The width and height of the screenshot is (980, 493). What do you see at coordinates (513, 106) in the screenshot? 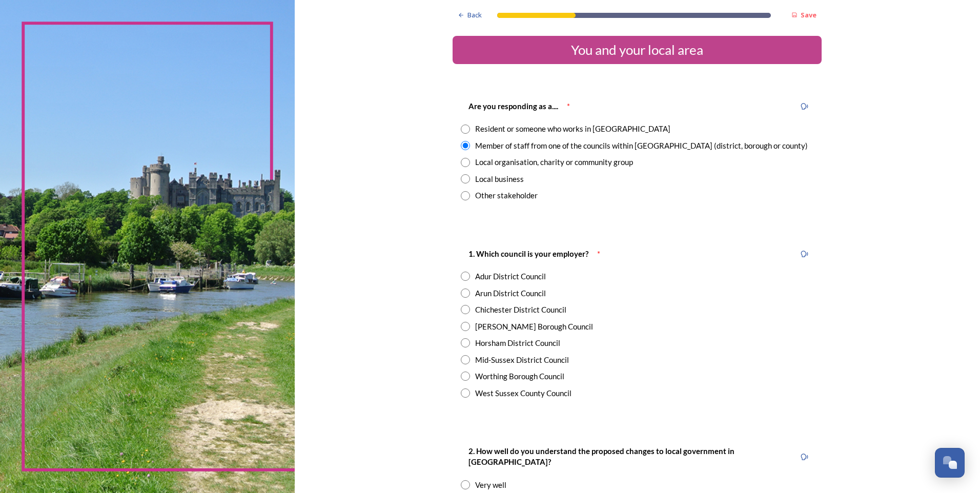
I see `strong: Are you responding as a....` at bounding box center [513, 106].